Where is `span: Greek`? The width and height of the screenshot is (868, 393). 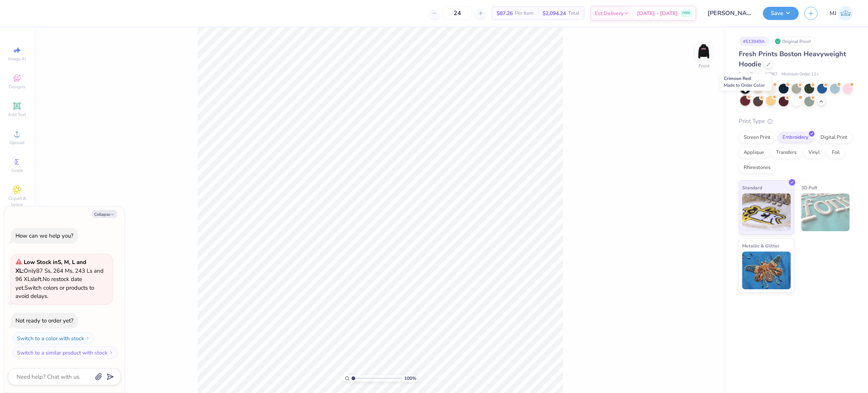
span: Greek is located at coordinates (17, 170).